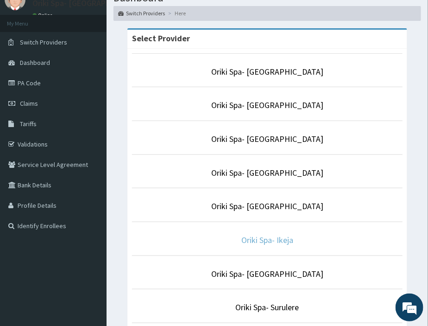 This screenshot has height=326, width=428. What do you see at coordinates (267, 240) in the screenshot?
I see `a: Oriki Spa- Ikeja` at bounding box center [267, 240].